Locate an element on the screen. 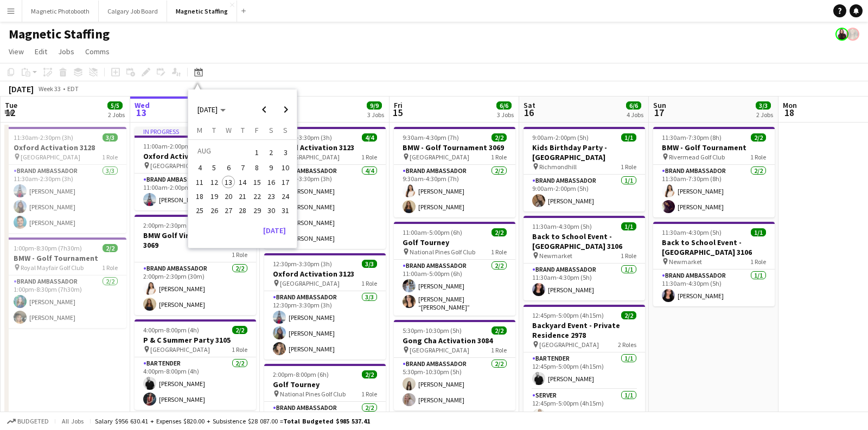  button: 09-08-2025 is located at coordinates (272, 168).